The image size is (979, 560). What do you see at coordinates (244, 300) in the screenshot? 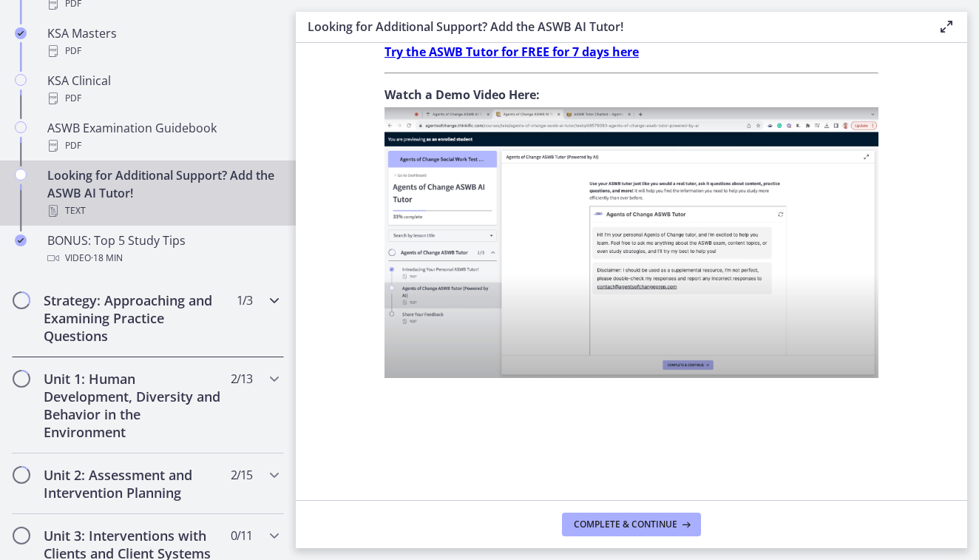
I see `span: 1 / 3` at bounding box center [244, 300].